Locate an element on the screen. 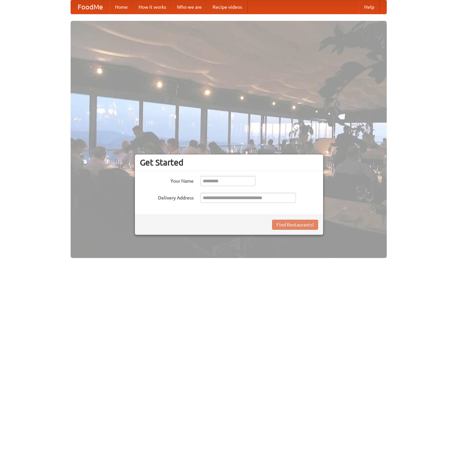  a: Home is located at coordinates (122, 7).